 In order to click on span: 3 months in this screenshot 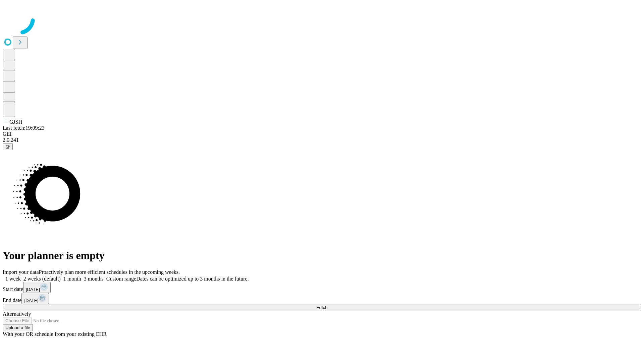, I will do `click(94, 278)`.